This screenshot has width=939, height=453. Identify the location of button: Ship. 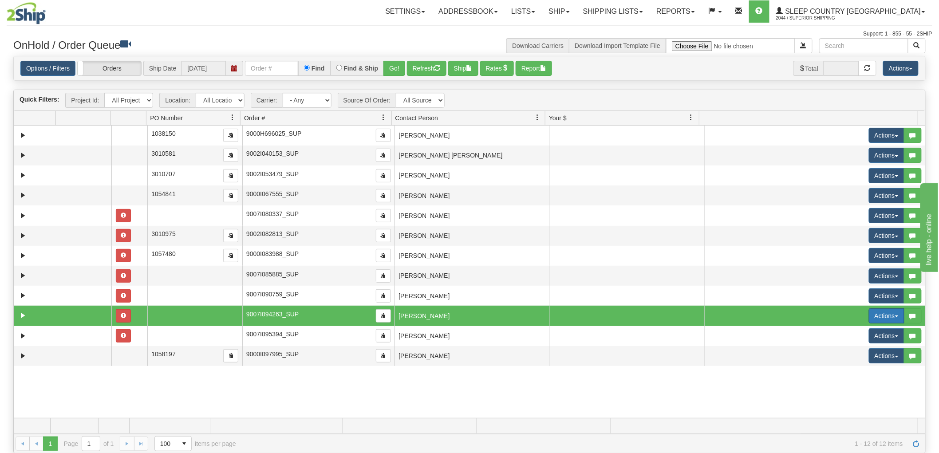
(463, 68).